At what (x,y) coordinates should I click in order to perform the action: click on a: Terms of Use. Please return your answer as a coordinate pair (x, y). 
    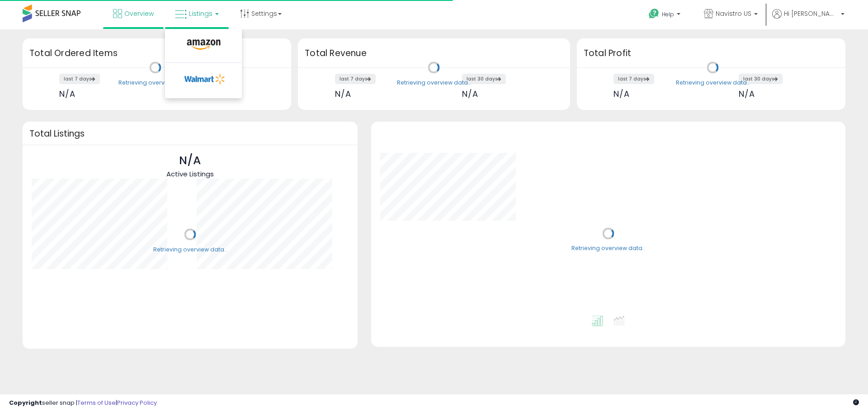
    Looking at the image, I should click on (96, 403).